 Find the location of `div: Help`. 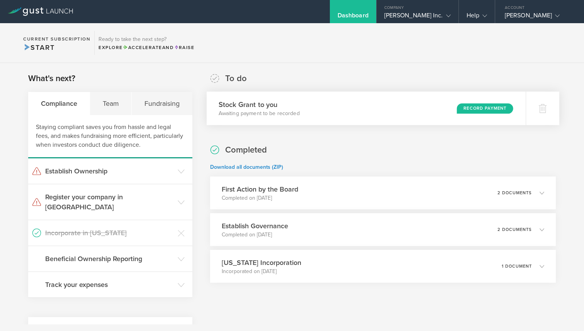

div: Help is located at coordinates (476, 17).